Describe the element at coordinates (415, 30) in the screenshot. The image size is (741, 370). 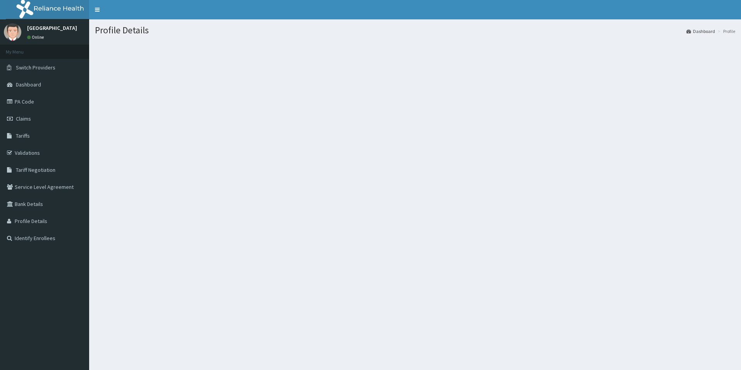
I see `h1: Profile Details` at that location.